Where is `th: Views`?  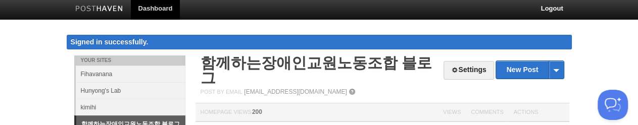
th: Views is located at coordinates (452, 113).